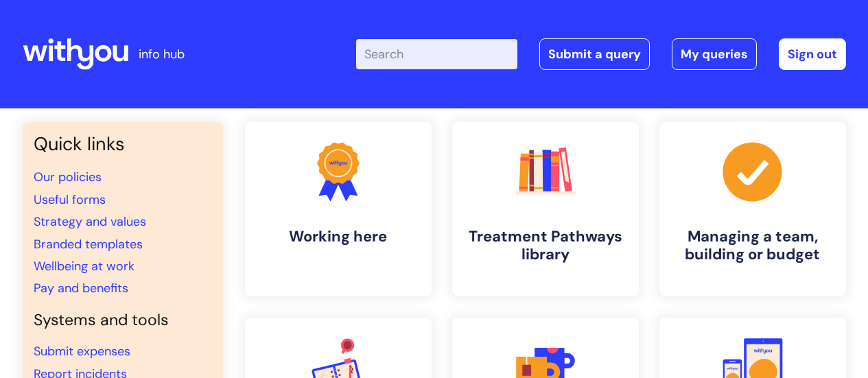  I want to click on a: Branded templates, so click(88, 244).